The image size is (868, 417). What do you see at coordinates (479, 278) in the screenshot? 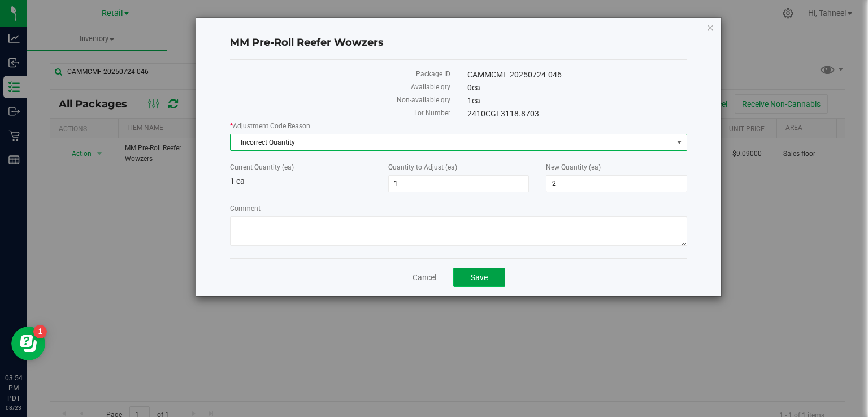
I see `span: Save` at bounding box center [479, 278].